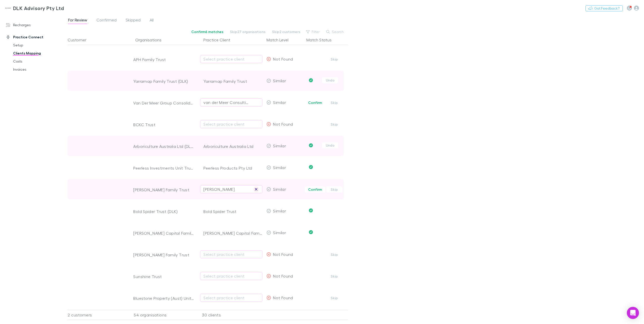 The image size is (644, 324). Describe the element at coordinates (164, 124) in the screenshot. I see `div: BCKC Trust` at that location.